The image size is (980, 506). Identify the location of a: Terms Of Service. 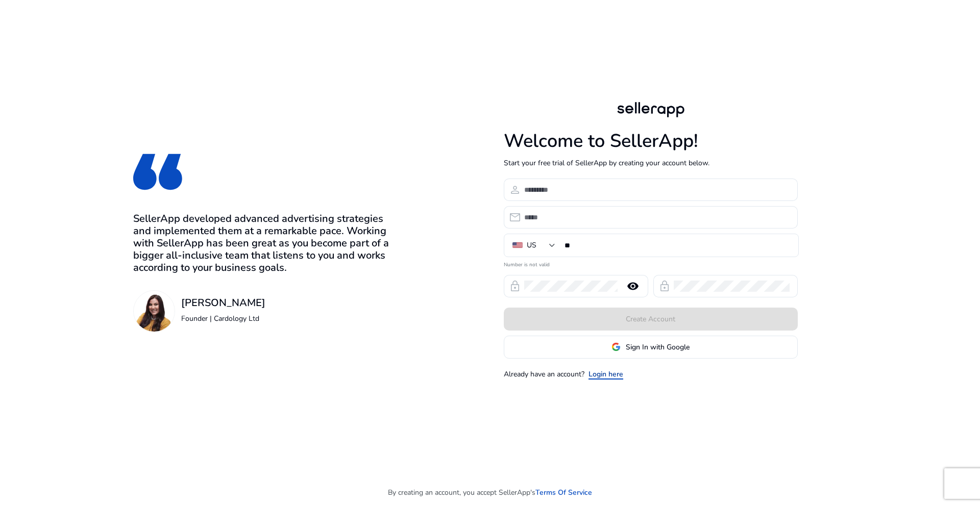
(563, 493).